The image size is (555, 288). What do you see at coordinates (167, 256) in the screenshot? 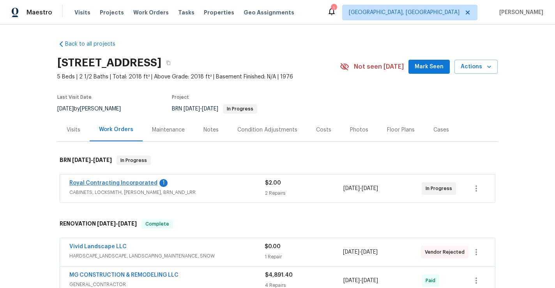
I see `span: HARDSCAPE_LANDSCAPE, LANDSCAPING_MAINTENANCE, SNOW` at bounding box center [167, 256].